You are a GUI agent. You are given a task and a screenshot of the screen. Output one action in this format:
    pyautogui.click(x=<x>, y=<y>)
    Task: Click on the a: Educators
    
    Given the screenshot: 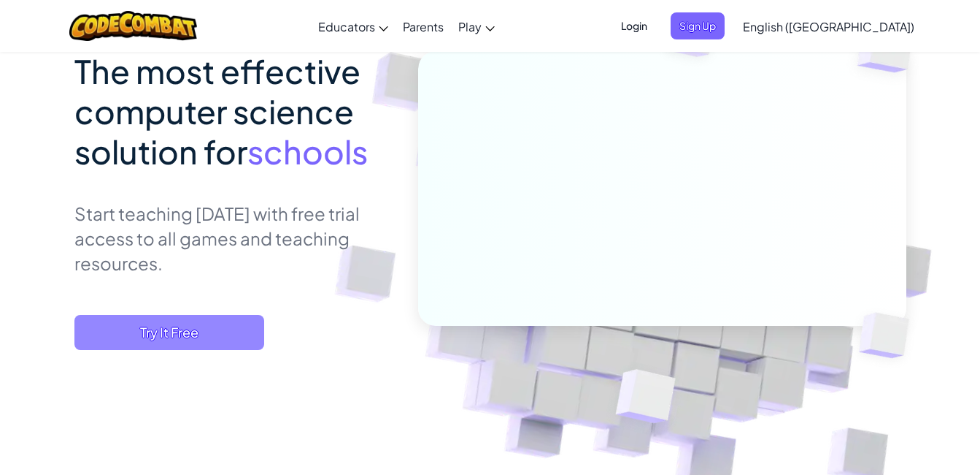 What is the action you would take?
    pyautogui.click(x=353, y=27)
    